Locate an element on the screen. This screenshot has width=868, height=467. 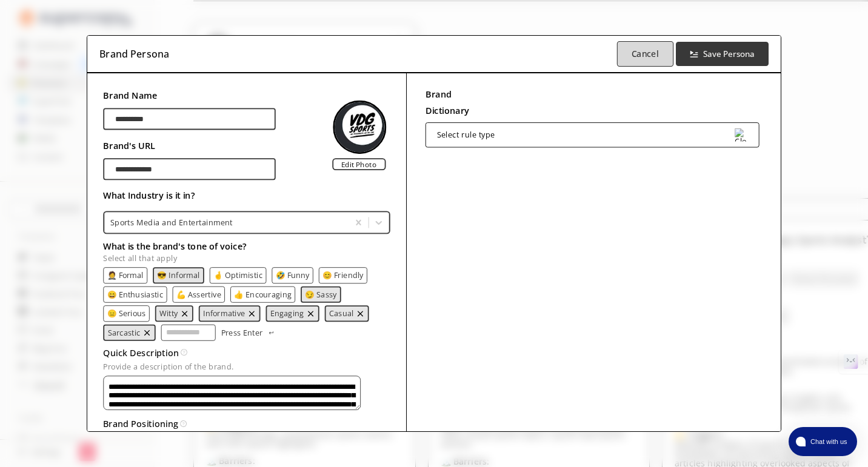
img: Press Enter is located at coordinates (271, 332).